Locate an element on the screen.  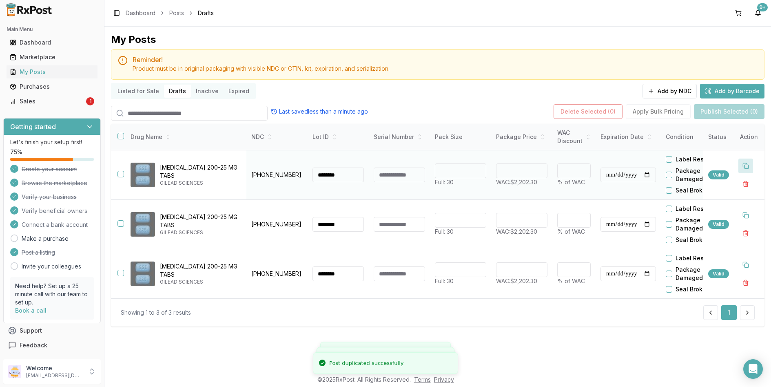
span: Browse the marketplace is located at coordinates (54, 183).